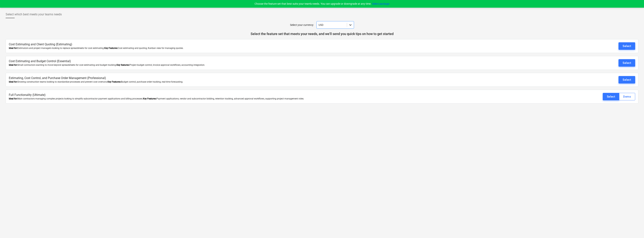 The width and height of the screenshot is (644, 238). I want to click on div: Widget de chat, so click(634, 229).